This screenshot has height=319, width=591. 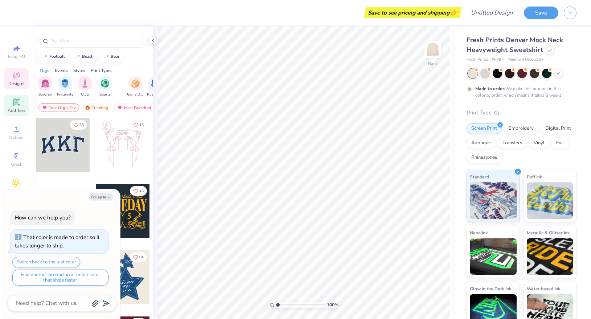 I want to click on div: Back, so click(x=433, y=63).